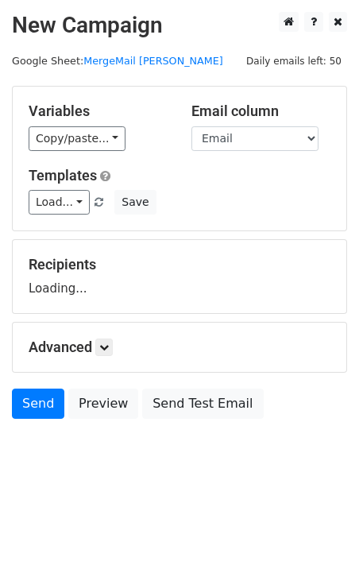  What do you see at coordinates (118, 60) in the screenshot?
I see `small: Google Sheet:` at bounding box center [118, 60].